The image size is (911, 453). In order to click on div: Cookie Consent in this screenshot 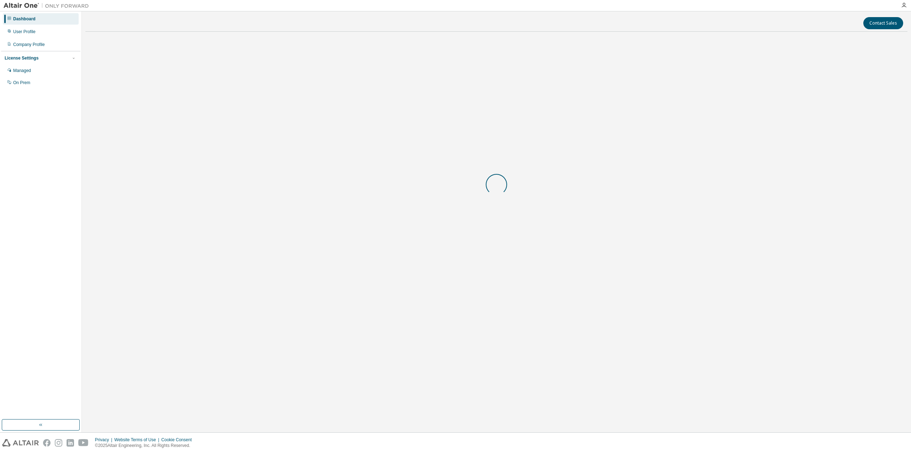, I will do `click(178, 439)`.